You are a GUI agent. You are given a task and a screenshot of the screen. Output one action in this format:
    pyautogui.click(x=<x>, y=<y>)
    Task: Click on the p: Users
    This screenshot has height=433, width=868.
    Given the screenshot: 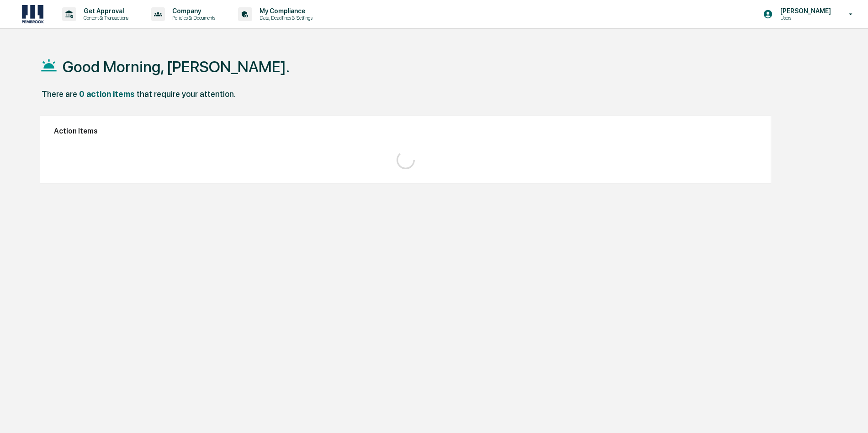 What is the action you would take?
    pyautogui.click(x=804, y=18)
    